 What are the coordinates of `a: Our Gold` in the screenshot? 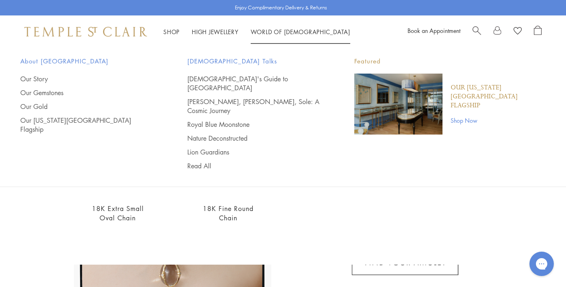 It's located at (87, 106).